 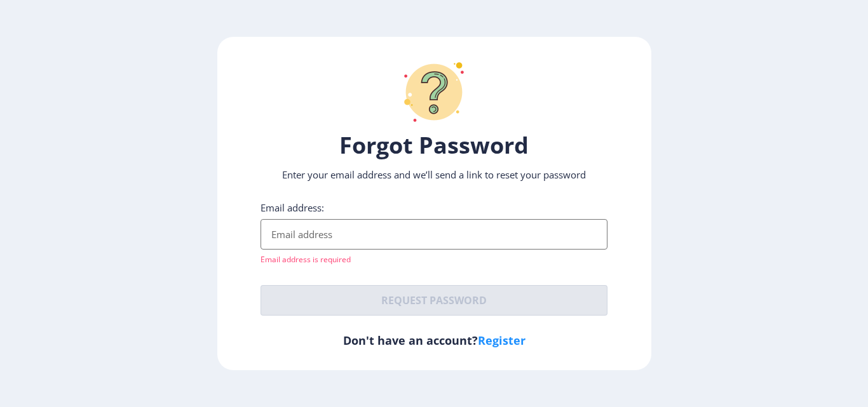 What do you see at coordinates (501, 340) in the screenshot?
I see `a: Register` at bounding box center [501, 340].